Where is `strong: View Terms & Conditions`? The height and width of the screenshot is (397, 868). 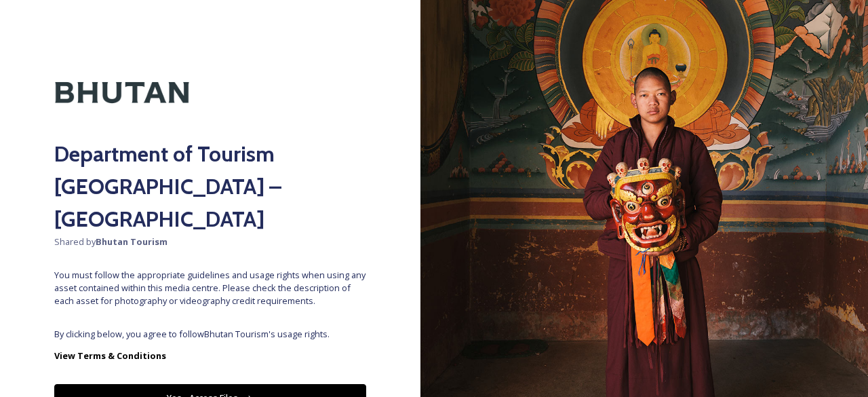 strong: View Terms & Conditions is located at coordinates (110, 355).